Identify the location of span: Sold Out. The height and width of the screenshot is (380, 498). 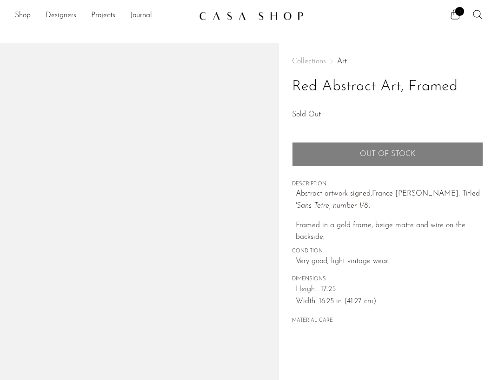
(307, 114).